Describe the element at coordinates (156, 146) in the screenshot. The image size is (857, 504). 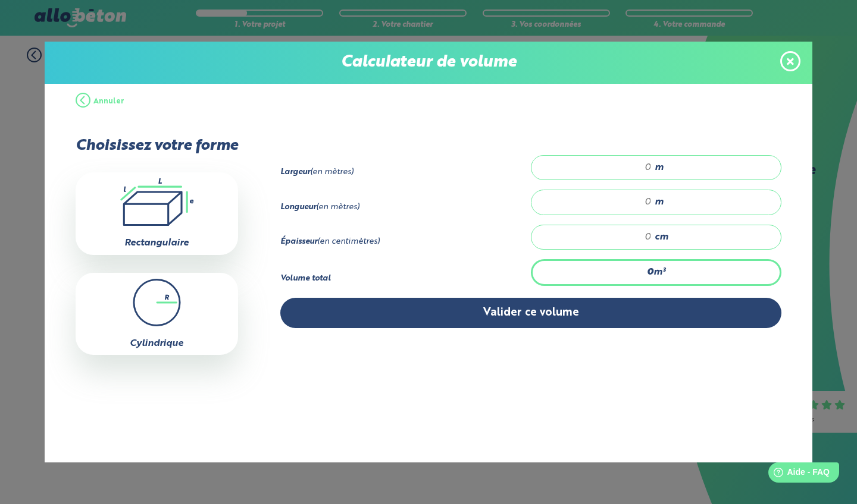
I see `p: Choisissez votre forme` at that location.